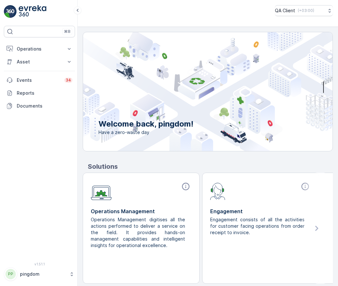 The image size is (338, 286). I want to click on img: logo_light-DOdMpM7g.png, so click(33, 12).